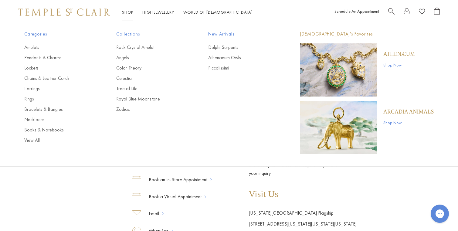  Describe the element at coordinates (64, 12) in the screenshot. I see `img: Temple St. Clair` at that location.